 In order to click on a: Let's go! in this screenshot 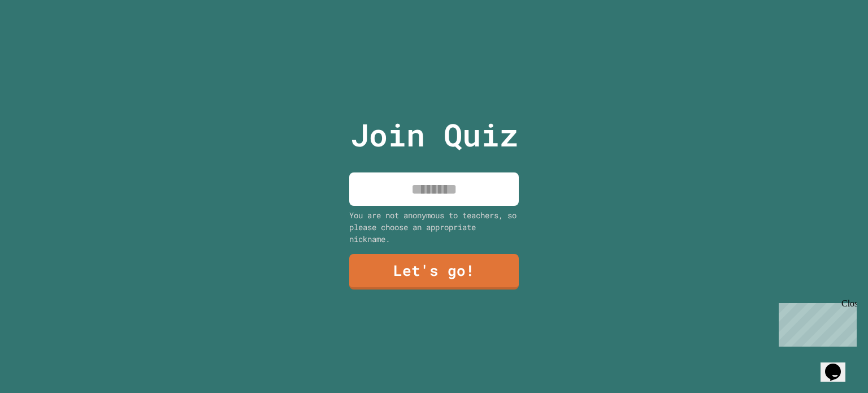, I will do `click(434, 271)`.